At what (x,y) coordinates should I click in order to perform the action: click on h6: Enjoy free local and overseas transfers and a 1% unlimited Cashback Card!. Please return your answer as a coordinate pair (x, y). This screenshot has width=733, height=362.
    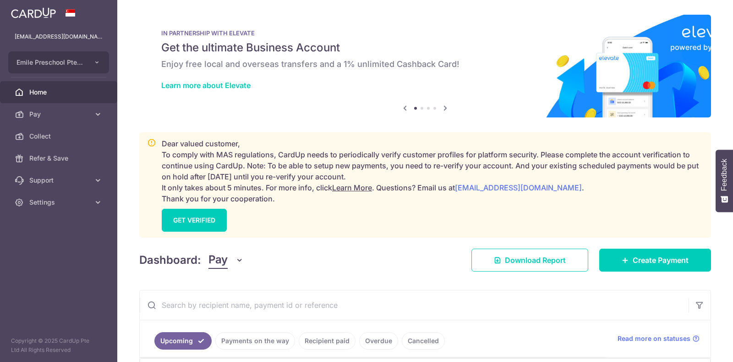
    Looking at the image, I should click on (425, 64).